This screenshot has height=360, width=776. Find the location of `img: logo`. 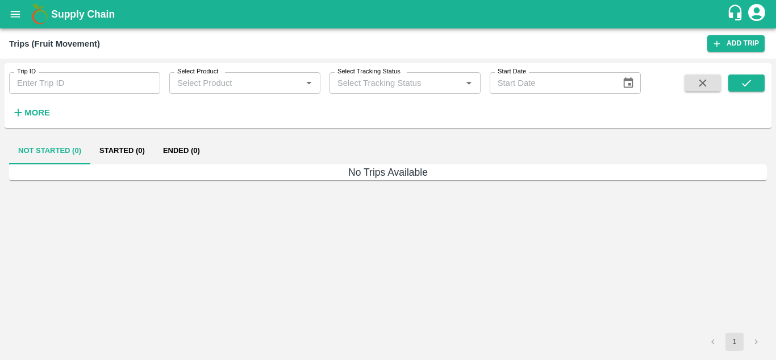

img: logo is located at coordinates (40, 14).